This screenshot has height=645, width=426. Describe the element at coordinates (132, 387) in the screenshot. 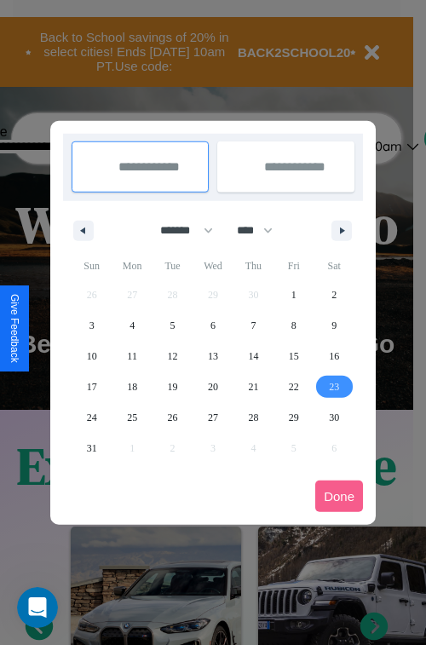

I see `span: 18` at that location.